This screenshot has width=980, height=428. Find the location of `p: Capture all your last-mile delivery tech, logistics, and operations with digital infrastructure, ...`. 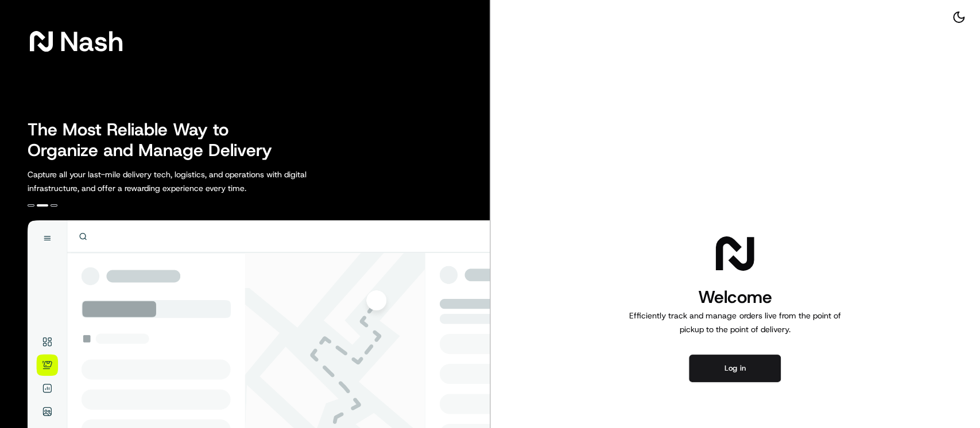

p: Capture all your last-mile delivery tech, logistics, and operations with digital infrastructure, ... is located at coordinates (193, 182).